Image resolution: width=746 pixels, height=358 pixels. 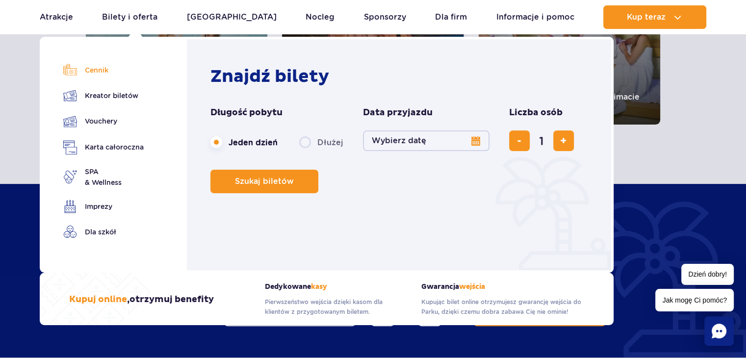 What do you see at coordinates (426, 141) in the screenshot?
I see `button: Wybierz datę` at bounding box center [426, 141].